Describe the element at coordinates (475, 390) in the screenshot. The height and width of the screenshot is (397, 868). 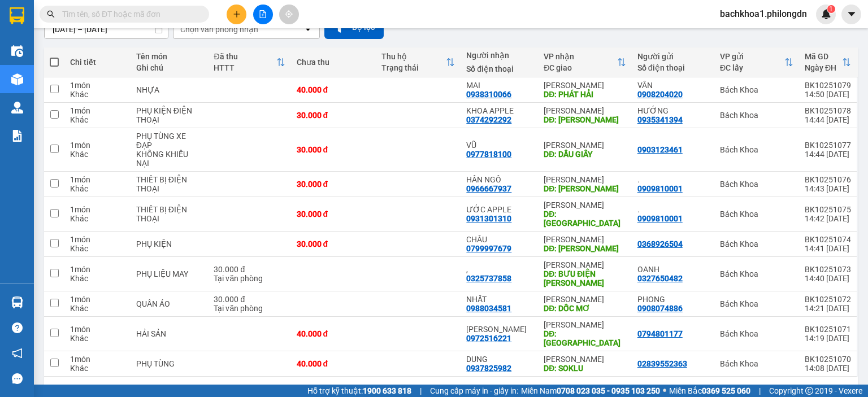
I see `span: Cung cấp máy in - giấy in:` at that location.